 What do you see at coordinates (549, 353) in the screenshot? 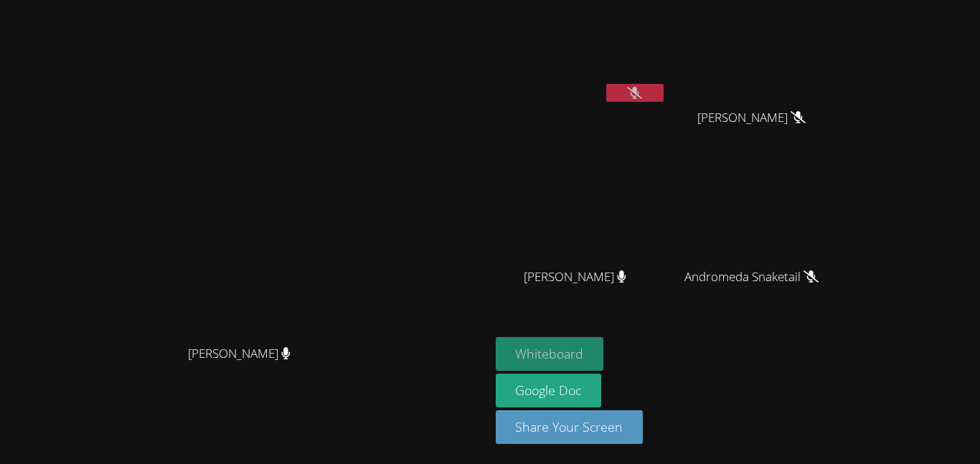
I see `button: Whiteboard` at bounding box center [549, 353].